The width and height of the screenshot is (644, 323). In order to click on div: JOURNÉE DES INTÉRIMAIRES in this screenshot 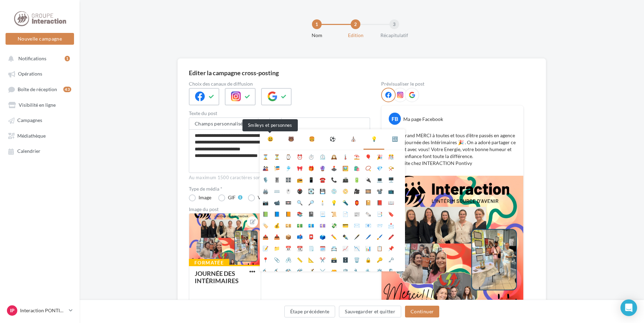, I will do `click(216, 276)`.